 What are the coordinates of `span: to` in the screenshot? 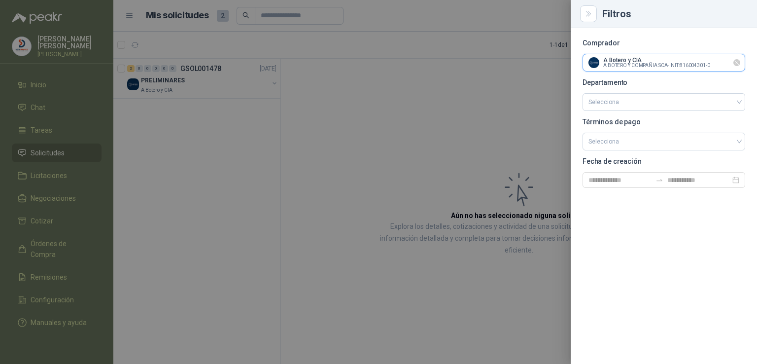 It's located at (660, 180).